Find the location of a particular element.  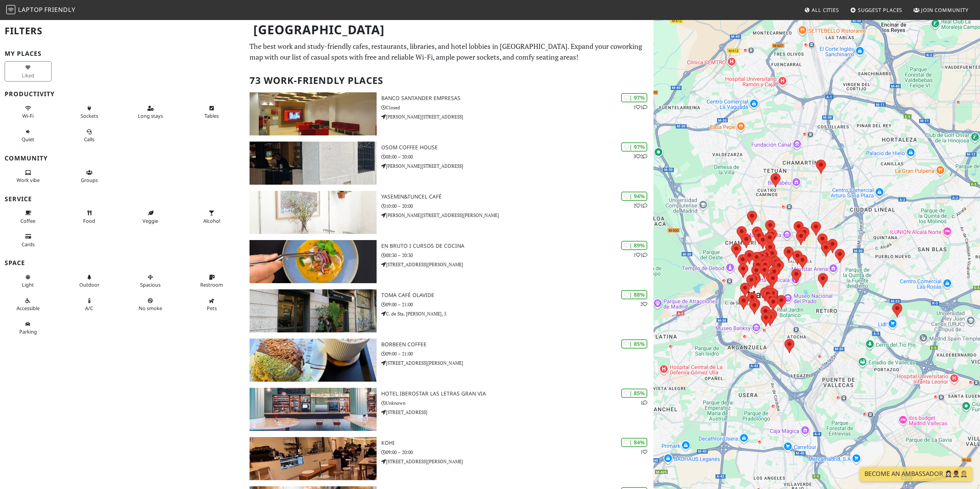

h2: 73 Work-Friendly Places is located at coordinates (449, 80).